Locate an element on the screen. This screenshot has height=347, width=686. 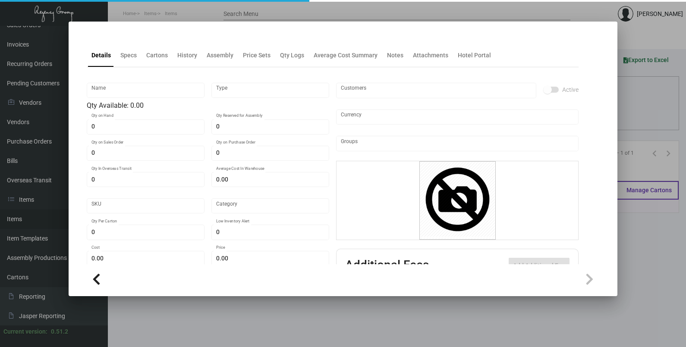
div: Specs is located at coordinates (129, 55).